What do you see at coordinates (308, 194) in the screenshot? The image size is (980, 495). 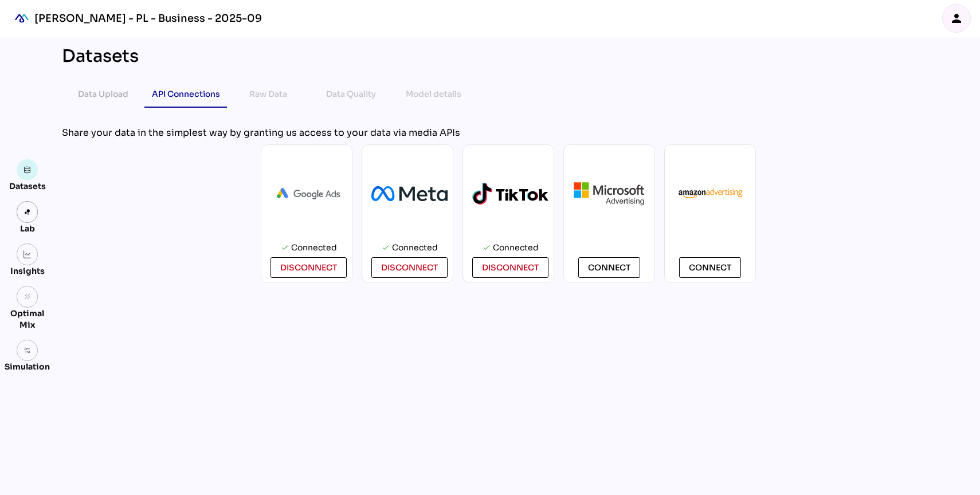 I see `img: Ads_logo_horizontal.png` at bounding box center [308, 194].